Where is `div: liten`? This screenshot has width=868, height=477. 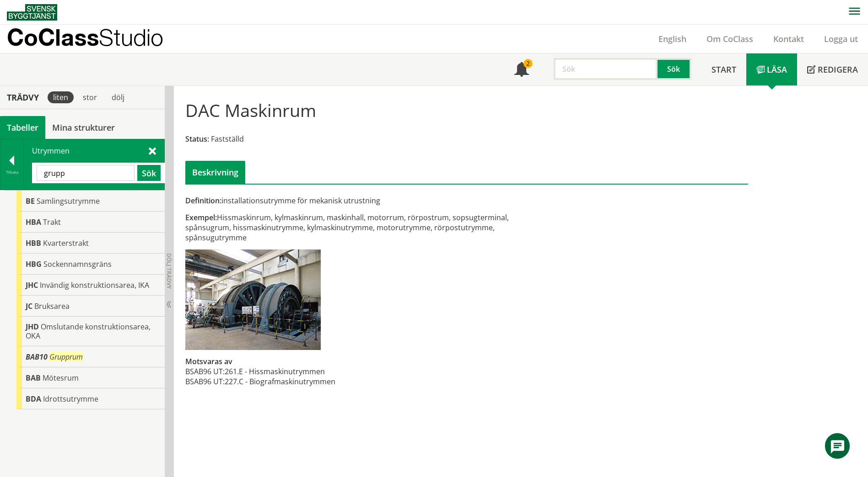 div: liten is located at coordinates (60, 98).